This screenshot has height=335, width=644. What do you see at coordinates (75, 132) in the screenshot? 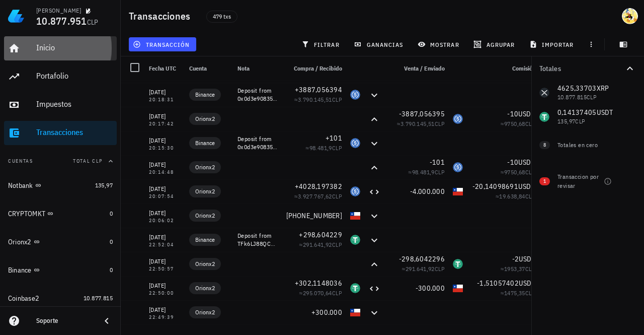
I see `div: Transacciones` at bounding box center [75, 132].